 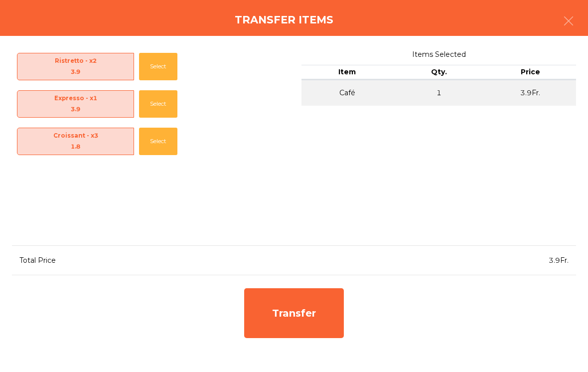 I want to click on span: 3.9Fr., so click(x=558, y=260).